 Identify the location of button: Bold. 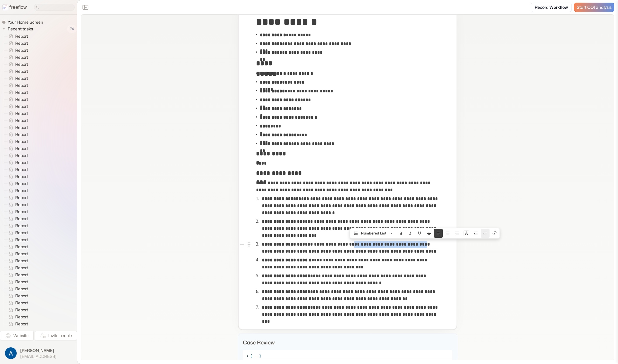
(401, 233).